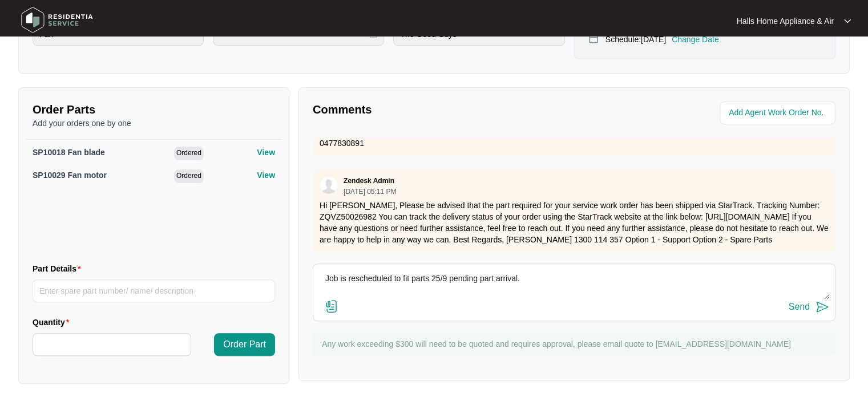  Describe the element at coordinates (369, 180) in the screenshot. I see `p: Zendesk Admin` at that location.